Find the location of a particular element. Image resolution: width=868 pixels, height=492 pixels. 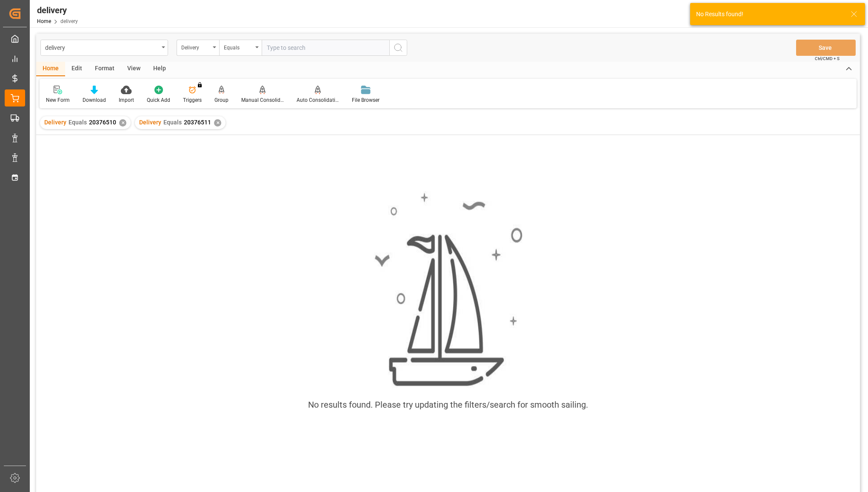

div: Auto Consolidation is located at coordinates (318, 100).